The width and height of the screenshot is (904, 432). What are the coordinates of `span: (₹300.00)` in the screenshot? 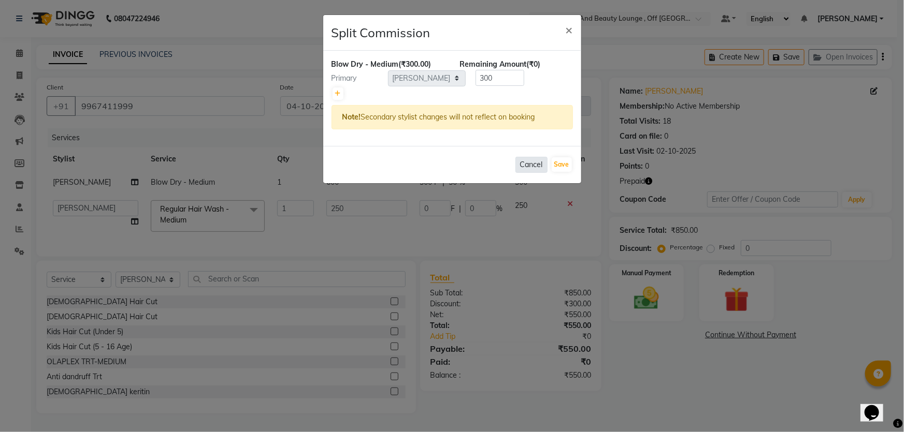 It's located at (415, 64).